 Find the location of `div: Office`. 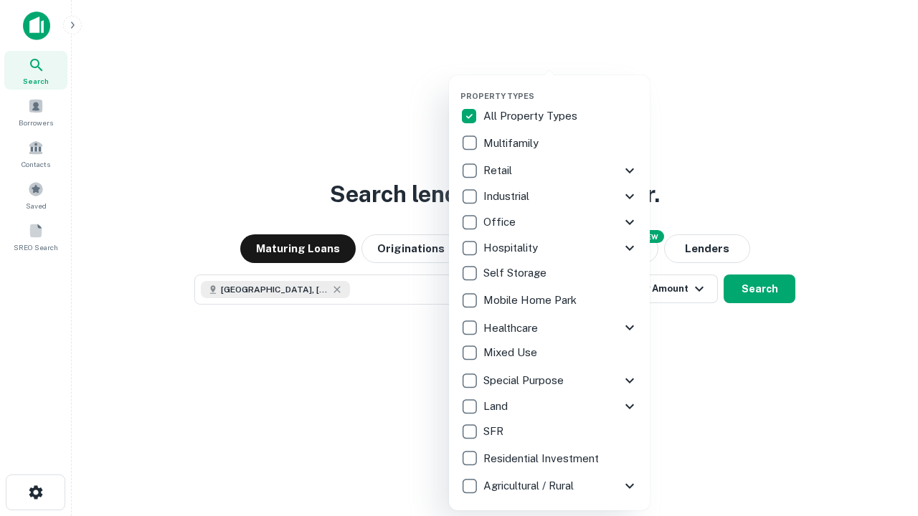

div: Office is located at coordinates (549, 222).